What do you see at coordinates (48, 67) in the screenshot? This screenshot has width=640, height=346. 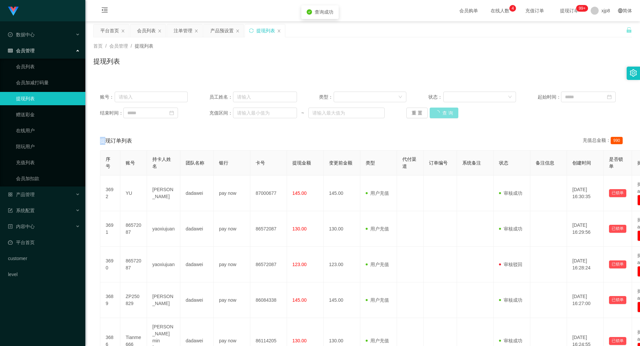 I see `a: 会员列表` at bounding box center [48, 67].